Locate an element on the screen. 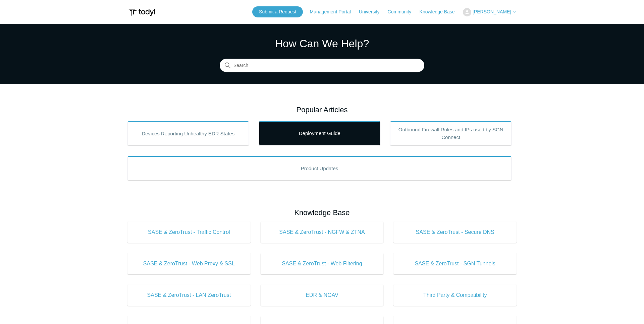 The height and width of the screenshot is (324, 644). span: SASE & ZeroTrust - Web Proxy & SSL is located at coordinates (189, 263).